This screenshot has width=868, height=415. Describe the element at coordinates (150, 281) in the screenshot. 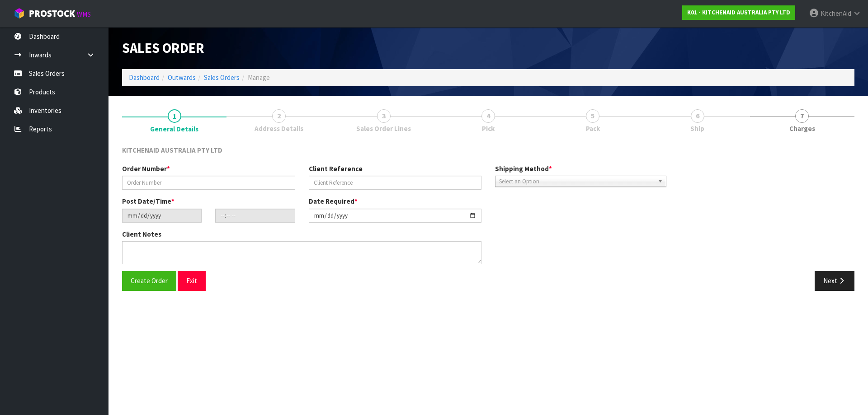

I see `button: Create Order` at that location.